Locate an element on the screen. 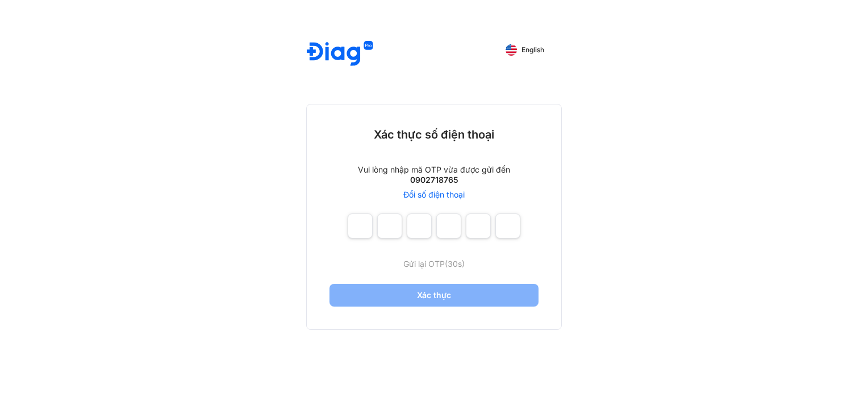 This screenshot has height=419, width=868. div: Xác thực số điện thoại is located at coordinates (434, 134).